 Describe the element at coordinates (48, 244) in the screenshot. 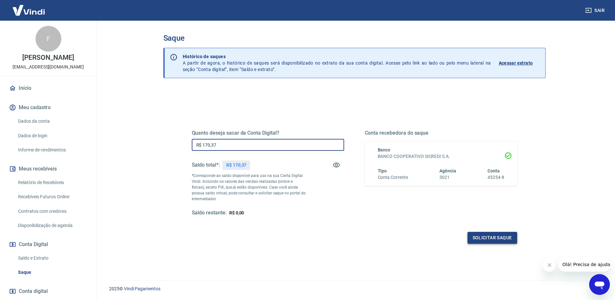

I see `button: Conta Digital` at that location.